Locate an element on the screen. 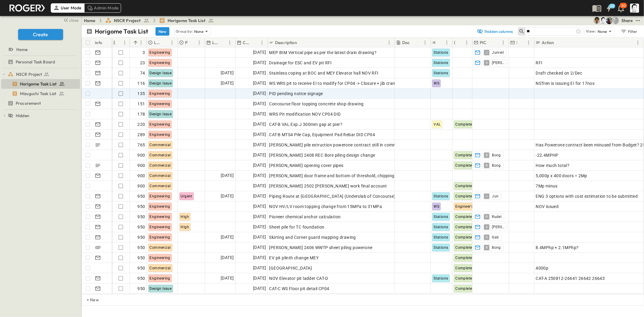 The width and height of the screenshot is (644, 317). span: PID pending notice signage is located at coordinates (296, 93).